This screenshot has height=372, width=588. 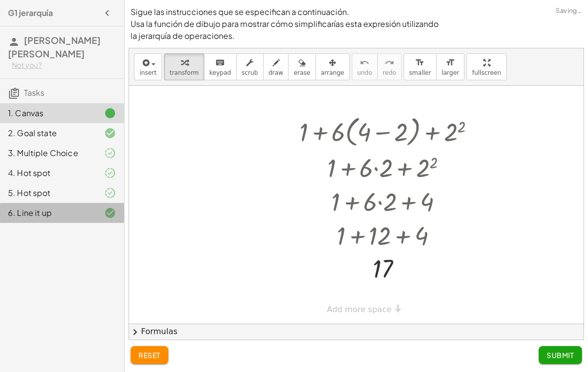 What do you see at coordinates (389, 63) in the screenshot?
I see `i: redo` at bounding box center [389, 63].